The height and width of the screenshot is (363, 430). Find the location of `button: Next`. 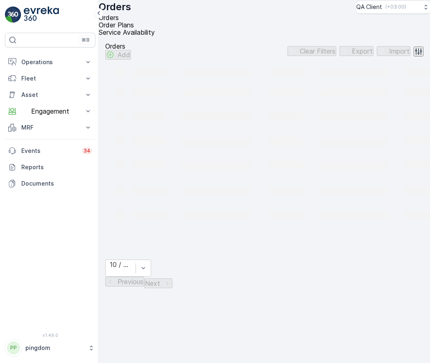

button: Next is located at coordinates (158, 284).